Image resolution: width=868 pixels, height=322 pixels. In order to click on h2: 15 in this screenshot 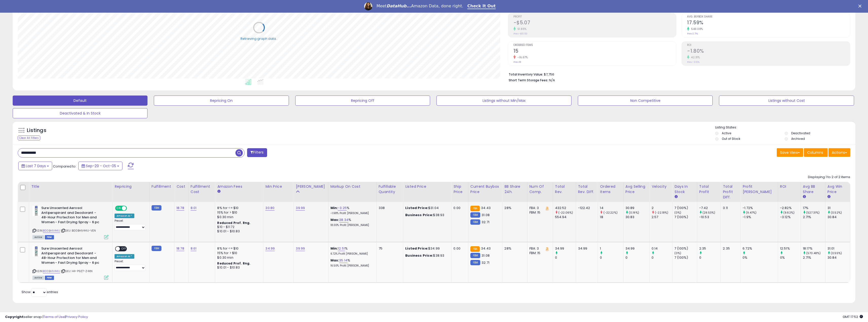, I will do `click(595, 52)`.